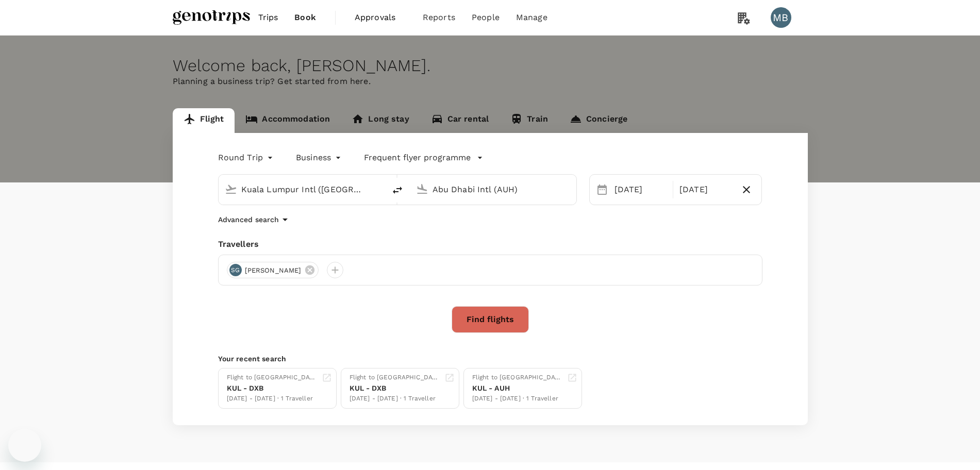 Image resolution: width=980 pixels, height=470 pixels. I want to click on div: Travellers, so click(490, 244).